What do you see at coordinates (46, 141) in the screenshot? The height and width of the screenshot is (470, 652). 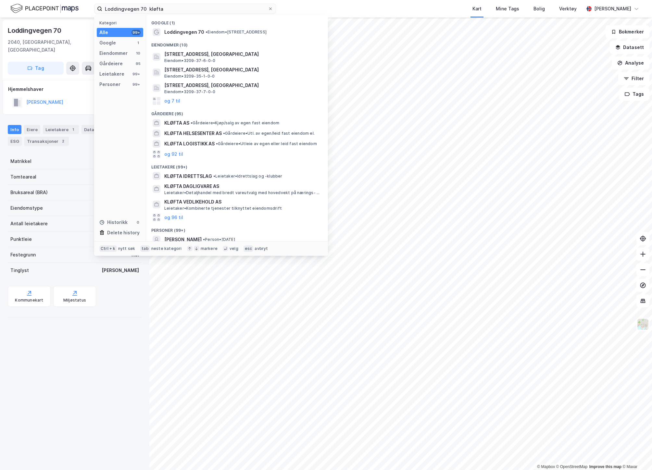 I see `div: Transaksjoner` at bounding box center [46, 141].